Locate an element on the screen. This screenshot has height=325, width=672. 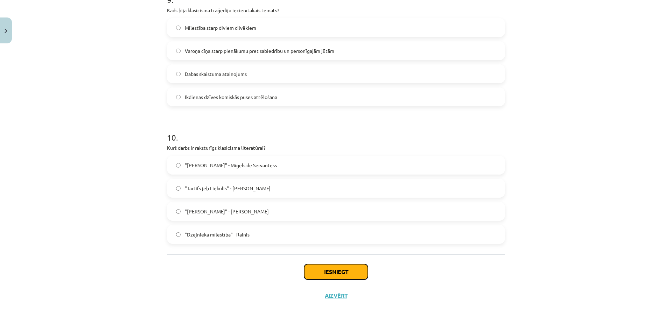
button: Aizvērt is located at coordinates (336, 296).